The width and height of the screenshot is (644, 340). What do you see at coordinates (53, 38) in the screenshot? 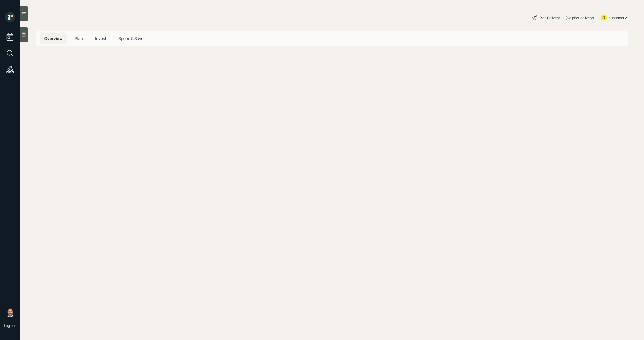
I see `span: Overview` at bounding box center [53, 38].